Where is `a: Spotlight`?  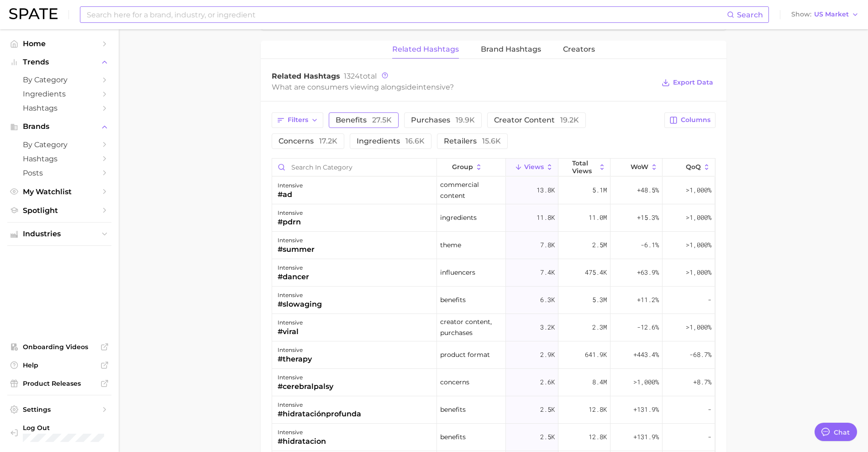
a: Spotlight is located at coordinates (59, 210).